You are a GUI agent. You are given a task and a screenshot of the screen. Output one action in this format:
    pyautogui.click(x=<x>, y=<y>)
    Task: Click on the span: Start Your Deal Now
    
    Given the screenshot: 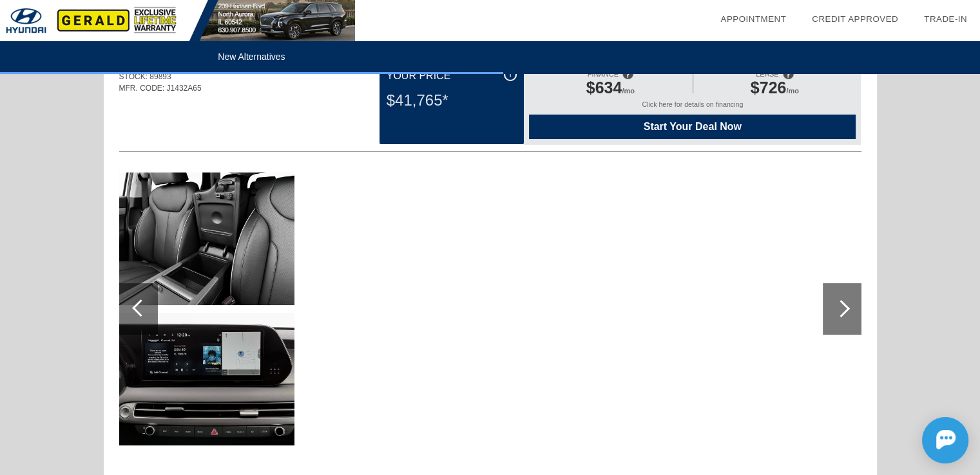 What is the action you would take?
    pyautogui.click(x=692, y=126)
    